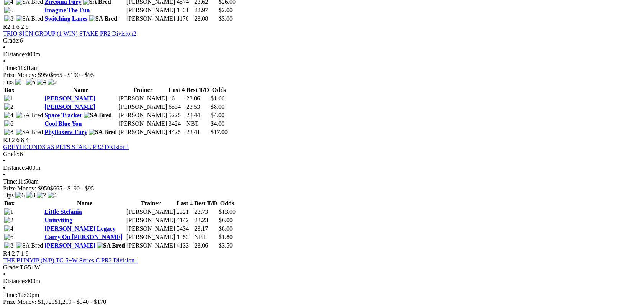 This screenshot has width=644, height=305. What do you see at coordinates (225, 220) in the screenshot?
I see `span: $6.00` at bounding box center [225, 220].